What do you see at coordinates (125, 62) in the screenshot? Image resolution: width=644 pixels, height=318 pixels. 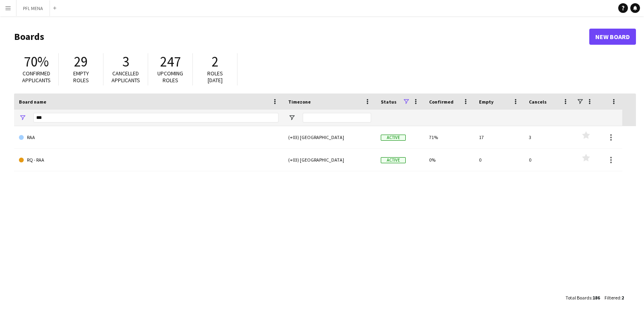 I see `span: 3` at bounding box center [125, 62].